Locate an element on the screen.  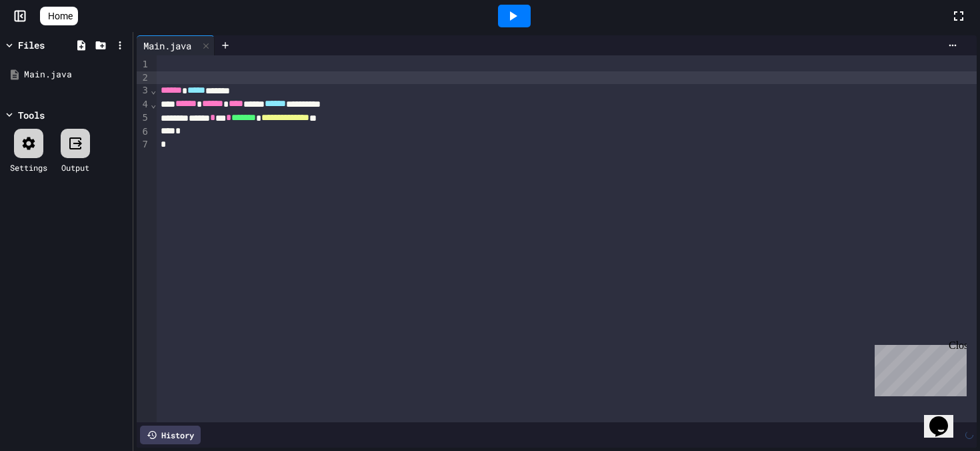
div: 1 is located at coordinates (144, 64).